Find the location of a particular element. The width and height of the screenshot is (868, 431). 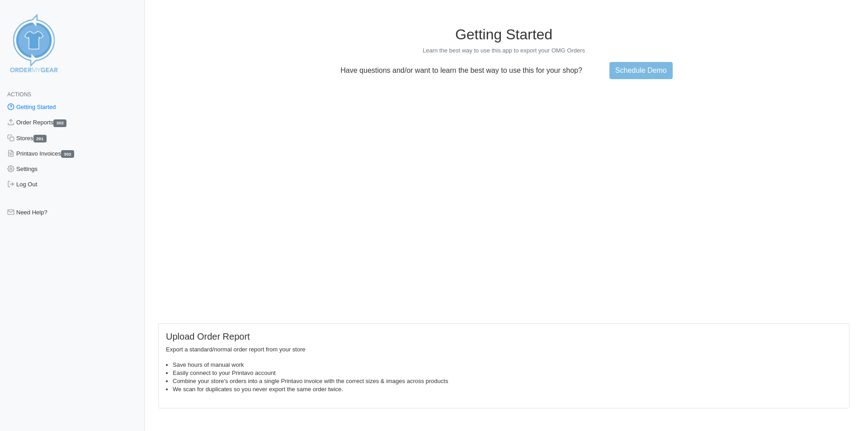

p: Have questions and/or want to learn the best way to use this for your shop? is located at coordinates (461, 71).